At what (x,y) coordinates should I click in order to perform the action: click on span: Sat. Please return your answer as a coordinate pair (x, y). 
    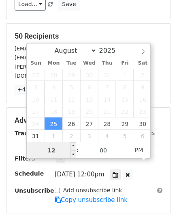
    Looking at the image, I should click on (143, 63).